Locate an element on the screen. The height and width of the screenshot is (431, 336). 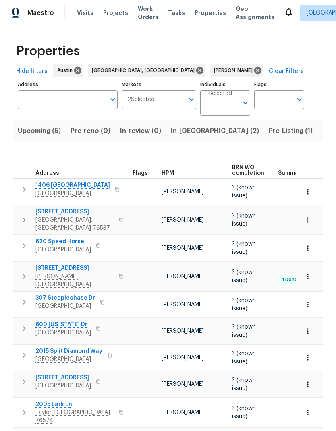
span: Tasks is located at coordinates (177, 13).